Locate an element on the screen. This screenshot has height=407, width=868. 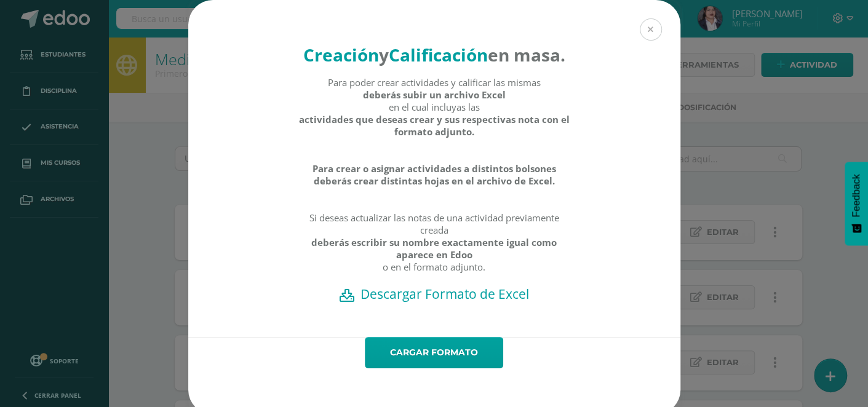
a: Cargar formato is located at coordinates (434, 352).